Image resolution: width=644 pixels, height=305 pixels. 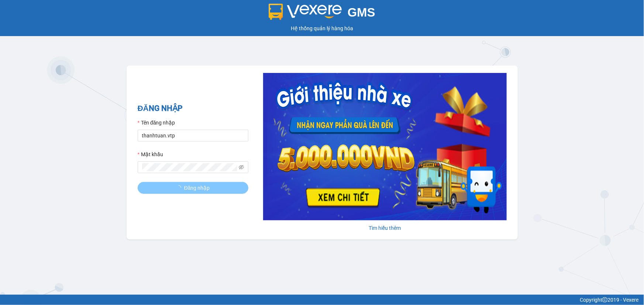 I want to click on a: GMS, so click(x=322, y=14).